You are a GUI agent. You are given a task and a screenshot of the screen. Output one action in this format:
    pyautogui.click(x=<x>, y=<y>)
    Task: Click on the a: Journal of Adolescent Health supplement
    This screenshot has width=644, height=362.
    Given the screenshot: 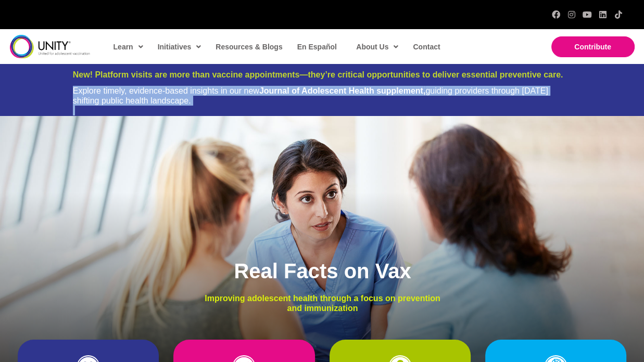 What is the action you would take?
    pyautogui.click(x=341, y=90)
    